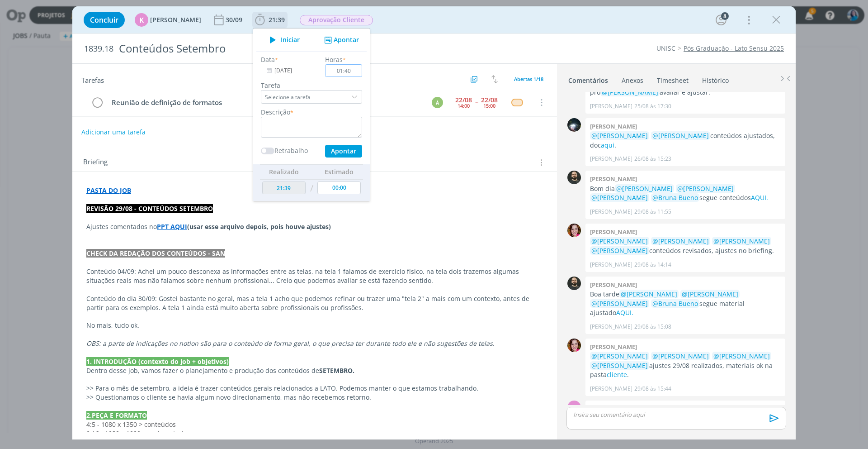 This screenshot has width=868, height=449. What do you see at coordinates (131, 424) in the screenshot?
I see `span: 4:5 - 1080 x 1﻿350 > conteúdos` at bounding box center [131, 424].